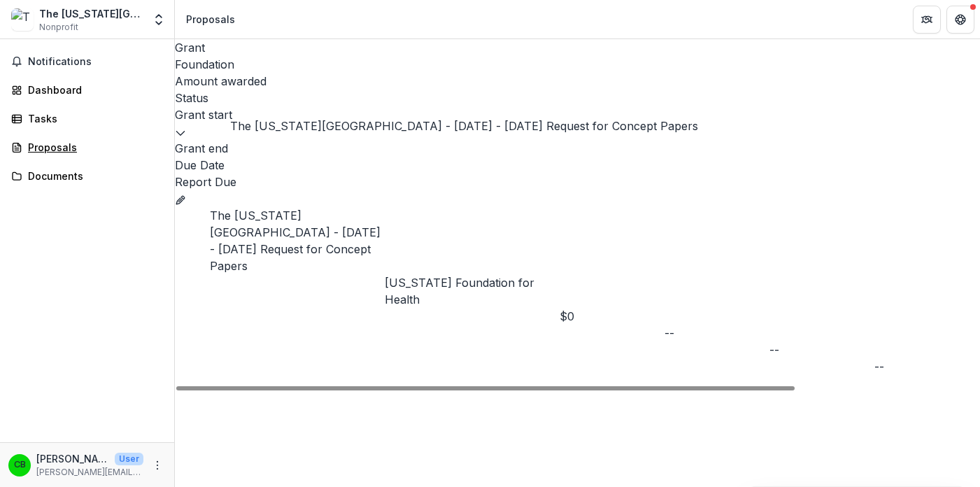 The width and height of the screenshot is (980, 487). Describe the element at coordinates (181, 133) in the screenshot. I see `svg: sorted descending` at that location.